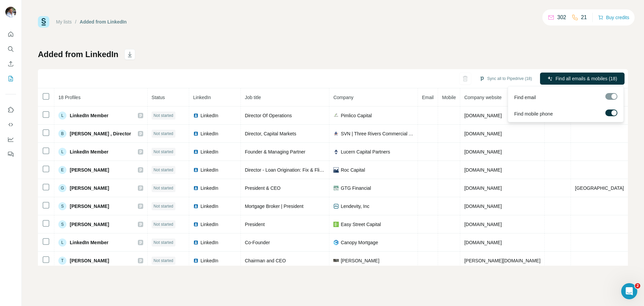 The image size is (644, 306). Describe the element at coordinates (638, 286) in the screenshot. I see `span: 2` at that location.